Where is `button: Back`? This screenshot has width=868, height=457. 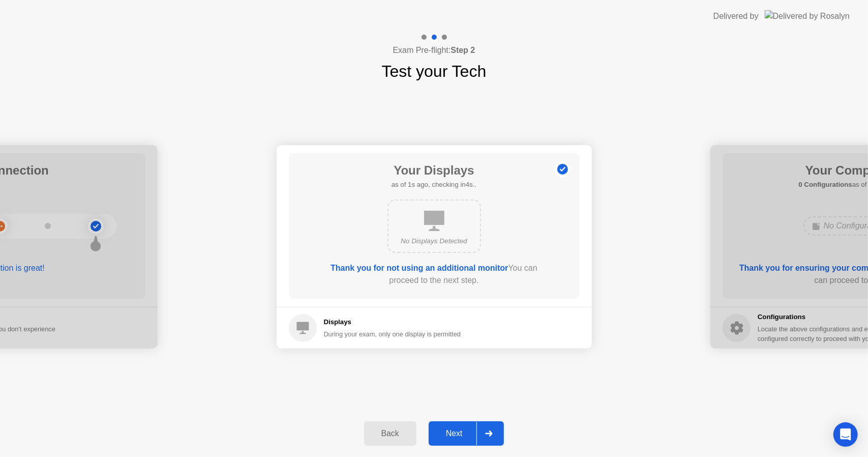 button: Back is located at coordinates (390, 434).